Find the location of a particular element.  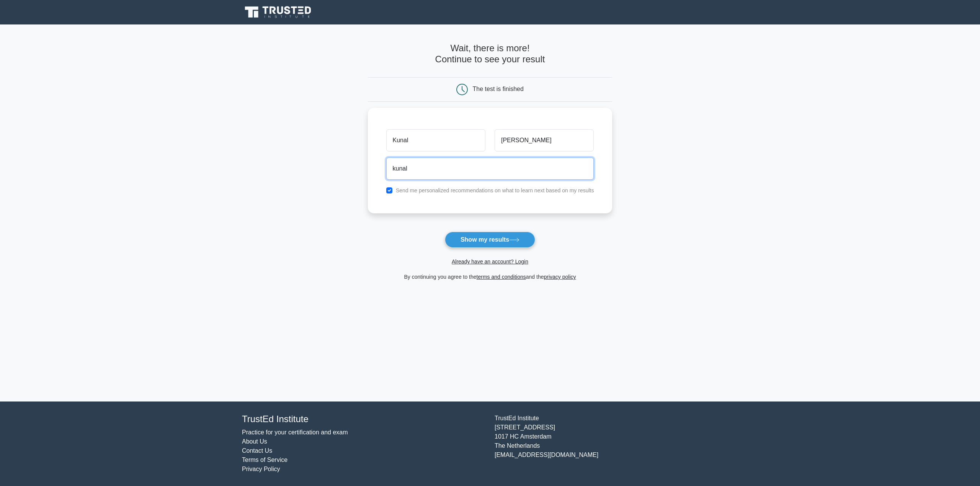

a: Practice for your certification and exam is located at coordinates (294, 432).